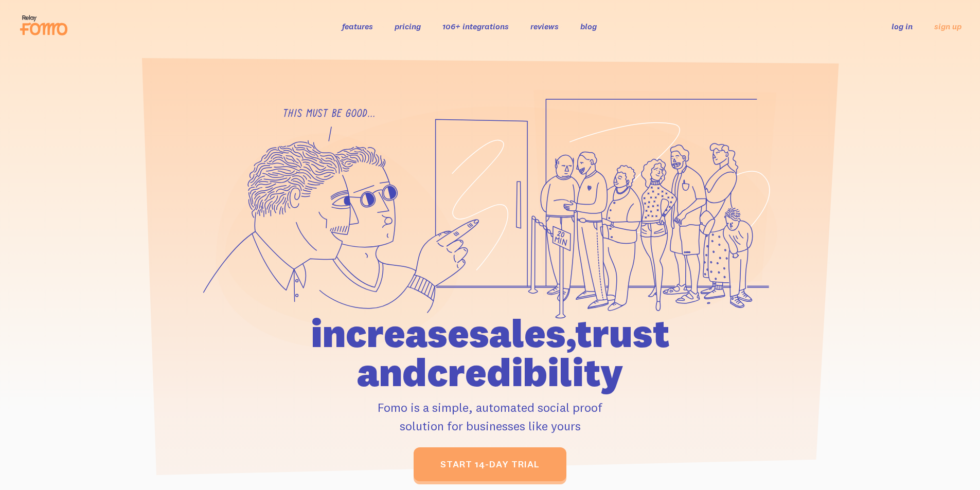 Image resolution: width=980 pixels, height=490 pixels. I want to click on a: pricing, so click(408, 26).